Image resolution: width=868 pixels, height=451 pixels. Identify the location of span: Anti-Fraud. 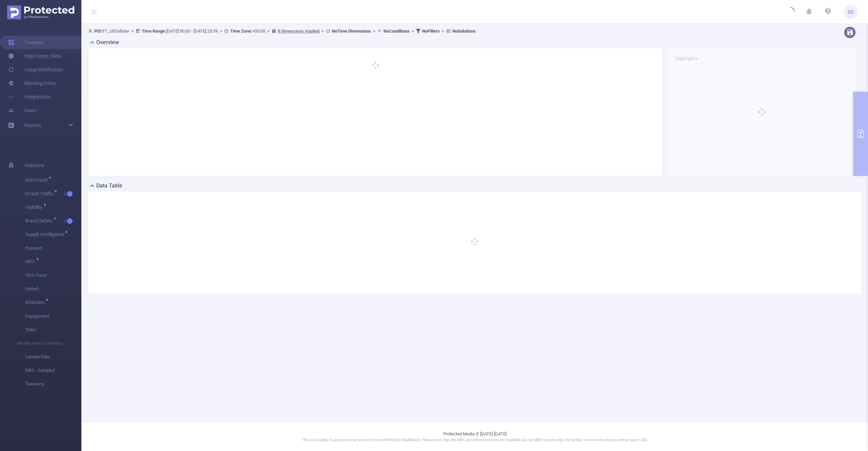
(37, 180).